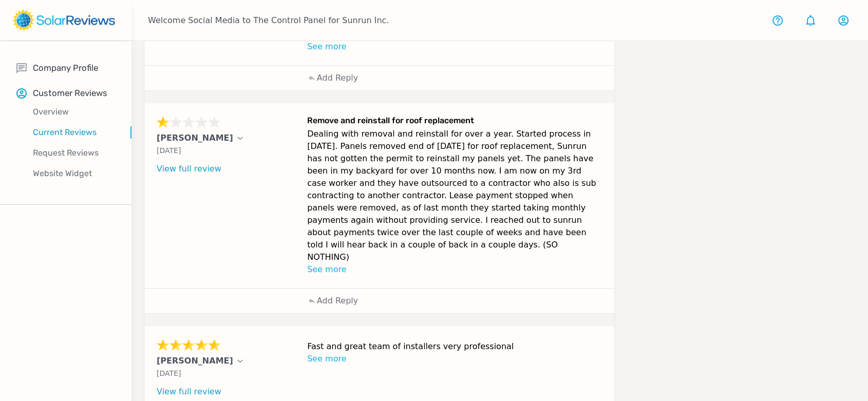  Describe the element at coordinates (74, 153) in the screenshot. I see `p: Request Reviews` at that location.